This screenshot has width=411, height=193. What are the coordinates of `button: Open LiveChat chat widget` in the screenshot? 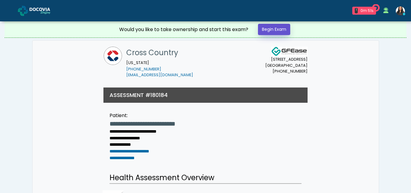 It's located at (14, 12).